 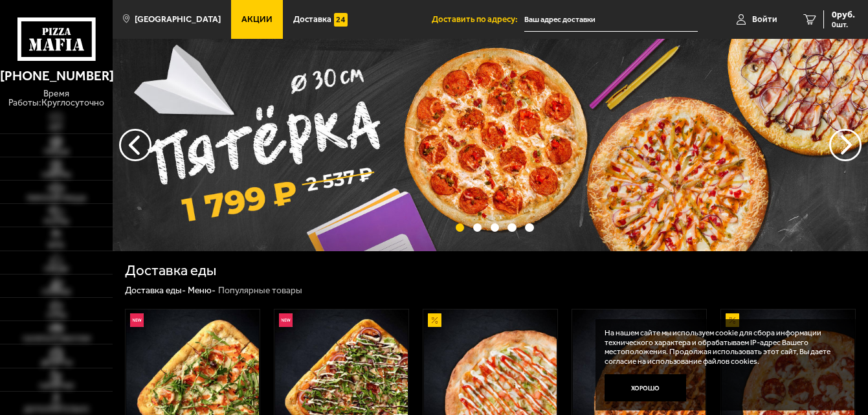 I want to click on div: Популярные товары, so click(x=260, y=290).